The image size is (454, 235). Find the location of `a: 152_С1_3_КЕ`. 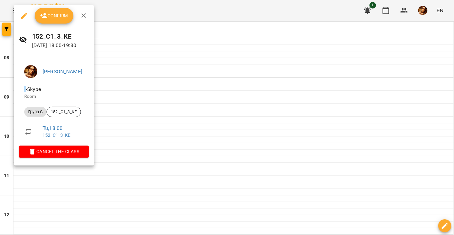

a: 152_С1_3_КЕ is located at coordinates (57, 135).